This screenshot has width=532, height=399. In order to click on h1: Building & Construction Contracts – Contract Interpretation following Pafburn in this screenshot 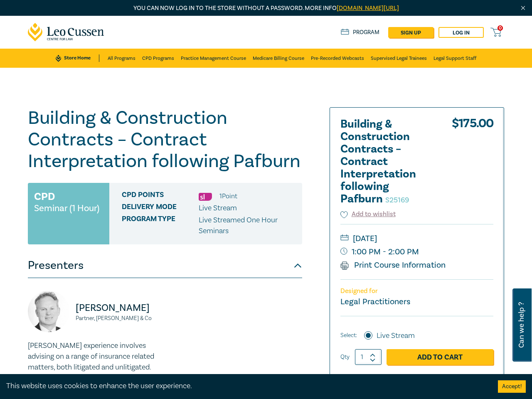, I will do `click(165, 139)`.